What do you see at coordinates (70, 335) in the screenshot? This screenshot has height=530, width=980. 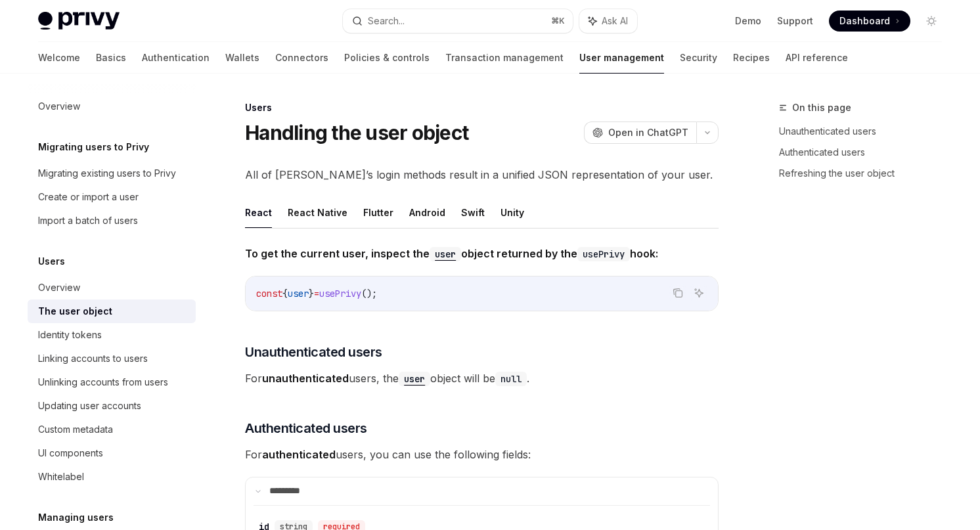 I see `div: Identity tokens` at bounding box center [70, 335].